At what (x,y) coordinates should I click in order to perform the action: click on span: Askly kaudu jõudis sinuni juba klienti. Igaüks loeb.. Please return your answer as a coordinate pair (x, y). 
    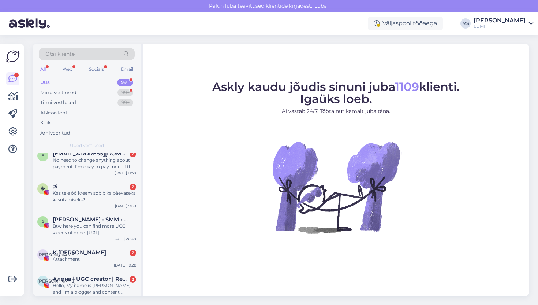
    Looking at the image, I should click on (336, 93).